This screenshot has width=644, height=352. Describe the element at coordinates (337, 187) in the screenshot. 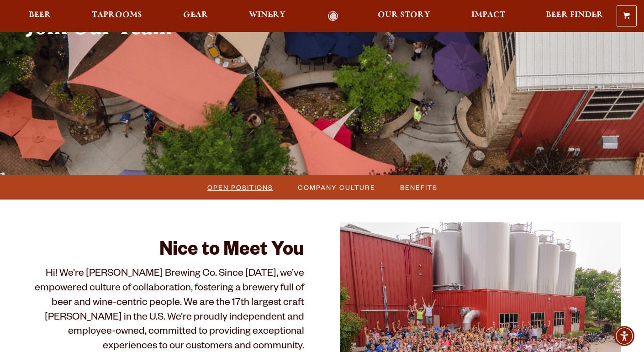

I see `span: Company Culture` at that location.